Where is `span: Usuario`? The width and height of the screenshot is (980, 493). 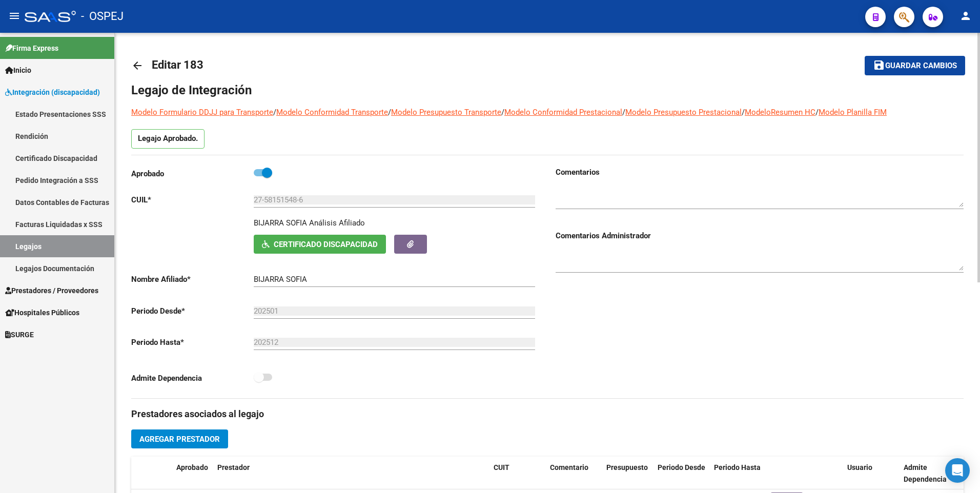
span: Usuario is located at coordinates (860, 467).